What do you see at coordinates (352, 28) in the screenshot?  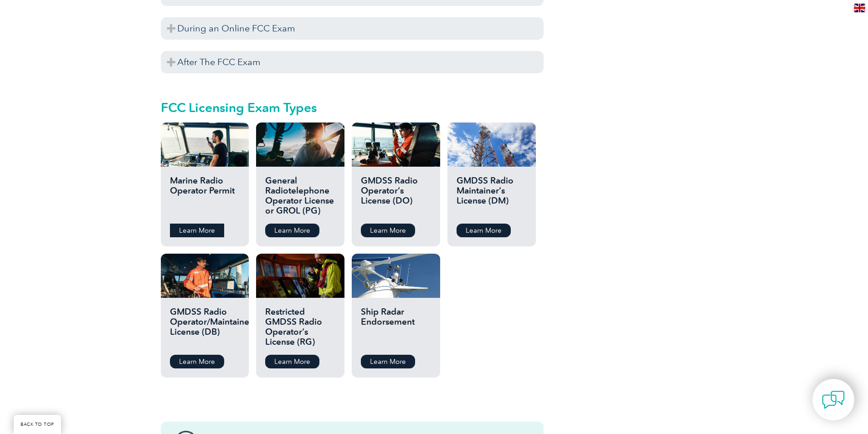 I see `h3: During an Online FCC Exam` at bounding box center [352, 28].